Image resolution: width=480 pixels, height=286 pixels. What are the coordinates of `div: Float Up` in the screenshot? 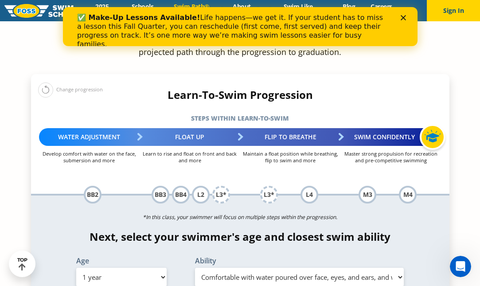 It's located at (190, 137).